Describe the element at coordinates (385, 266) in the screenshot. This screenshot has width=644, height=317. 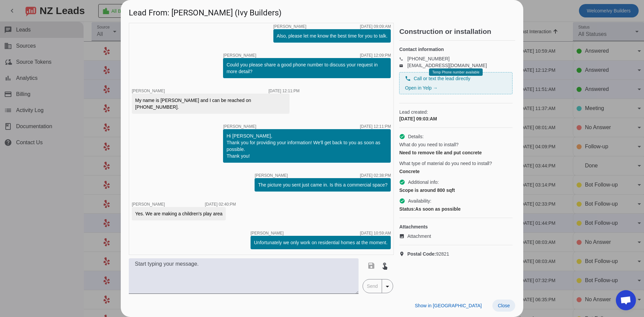
I see `mat-icon: touch_app` at that location.